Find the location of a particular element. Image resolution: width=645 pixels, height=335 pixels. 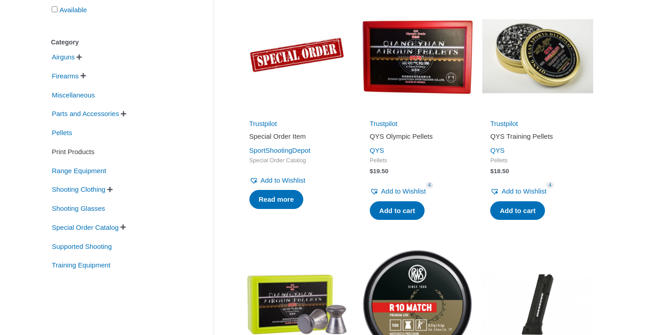

span: Training Equipment is located at coordinates (82, 265).